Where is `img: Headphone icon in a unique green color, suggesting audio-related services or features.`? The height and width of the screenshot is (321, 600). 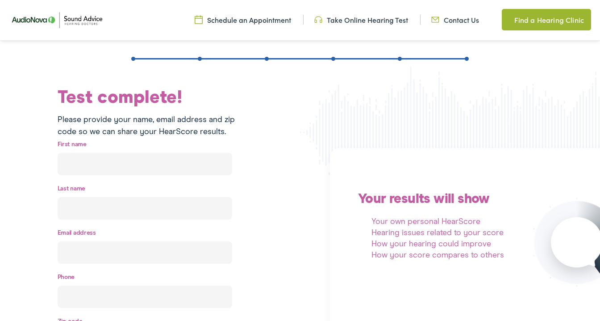
img: Headphone icon in a unique green color, suggesting audio-related services or features. is located at coordinates (319, 20).